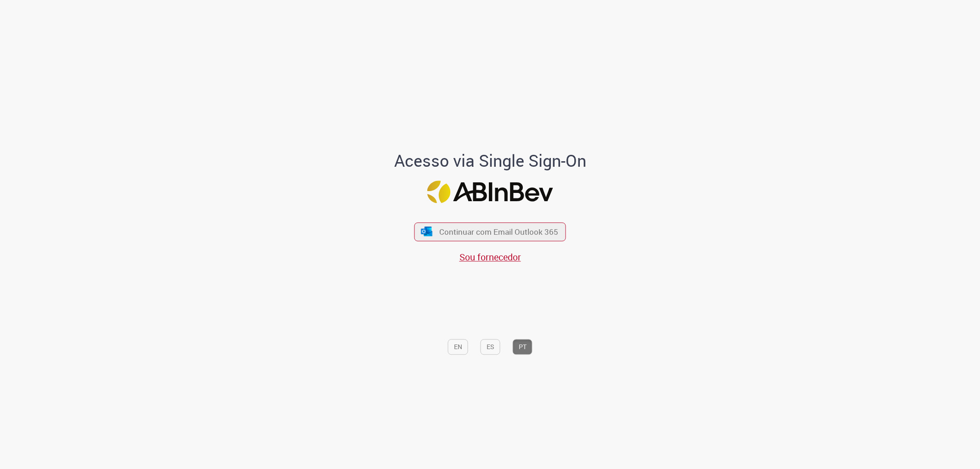  Describe the element at coordinates (490, 231) in the screenshot. I see `button: ícone Azure/Microsoft 360 Continuar com Email Outlook 365` at that location.